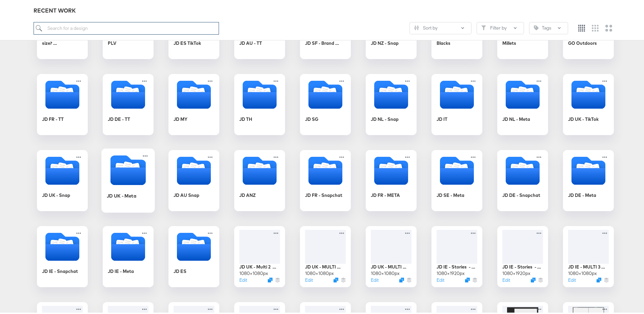 This screenshot has height=314, width=644. I want to click on div: JD DE - Snapchat, so click(521, 194).